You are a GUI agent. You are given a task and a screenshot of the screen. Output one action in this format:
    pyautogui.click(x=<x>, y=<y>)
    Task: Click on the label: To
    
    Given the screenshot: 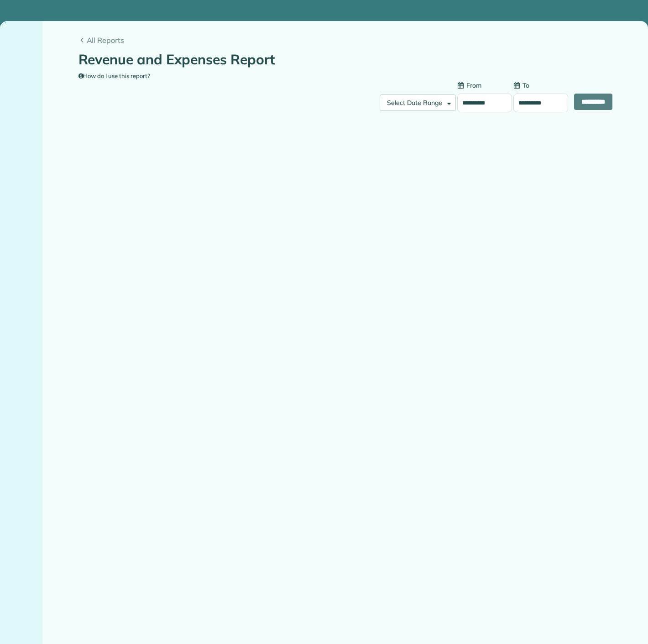 What is the action you would take?
    pyautogui.click(x=521, y=86)
    